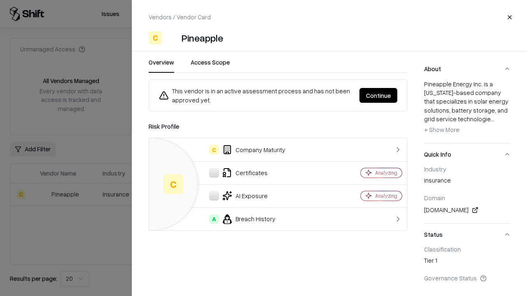 The width and height of the screenshot is (527, 296). What do you see at coordinates (244, 150) in the screenshot?
I see `div: Company Maturity` at bounding box center [244, 150].